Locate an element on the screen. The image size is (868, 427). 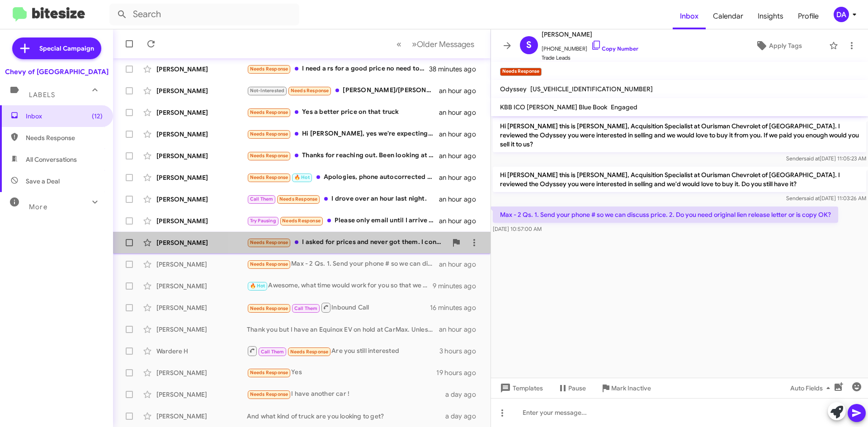
span: Mark Inactive is located at coordinates (631, 388).